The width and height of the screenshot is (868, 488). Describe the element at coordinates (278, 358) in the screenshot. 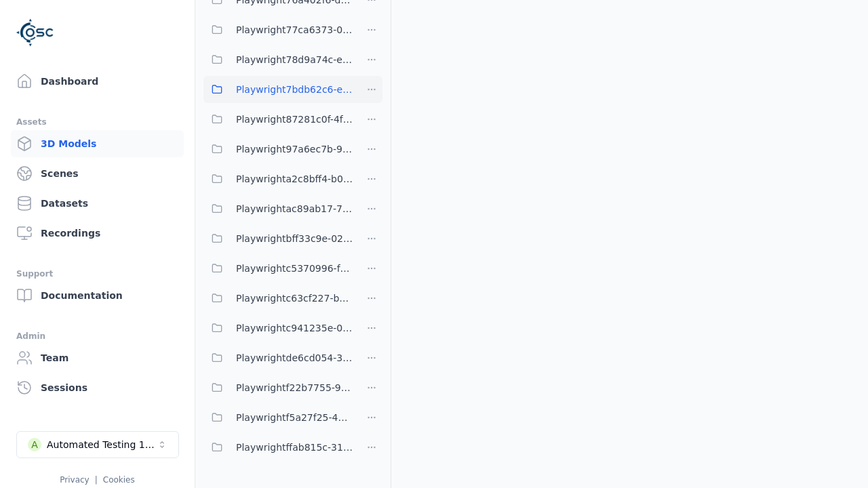

I see `button: Playwrightde6cd054-3529-4dff-b662-7b152dabda49` at that location.